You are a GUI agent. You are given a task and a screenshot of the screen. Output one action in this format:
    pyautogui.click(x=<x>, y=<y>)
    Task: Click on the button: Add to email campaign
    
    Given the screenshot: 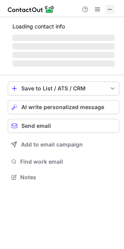 What is the action you would take?
    pyautogui.click(x=63, y=144)
    